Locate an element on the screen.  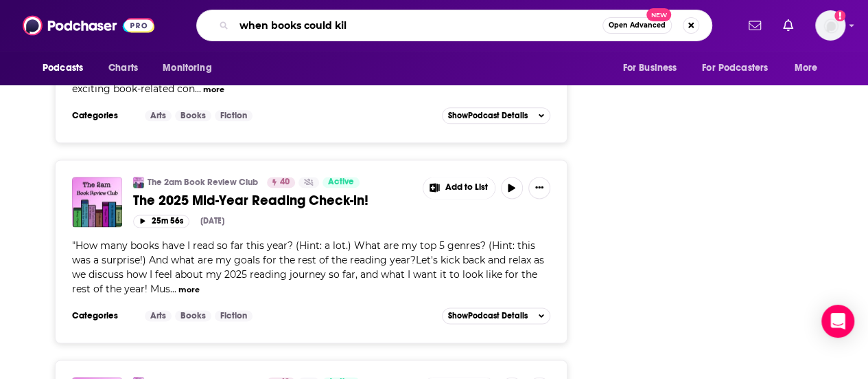
a: Podchaser - Follow, Share and Rate Podcasts is located at coordinates (88, 26).